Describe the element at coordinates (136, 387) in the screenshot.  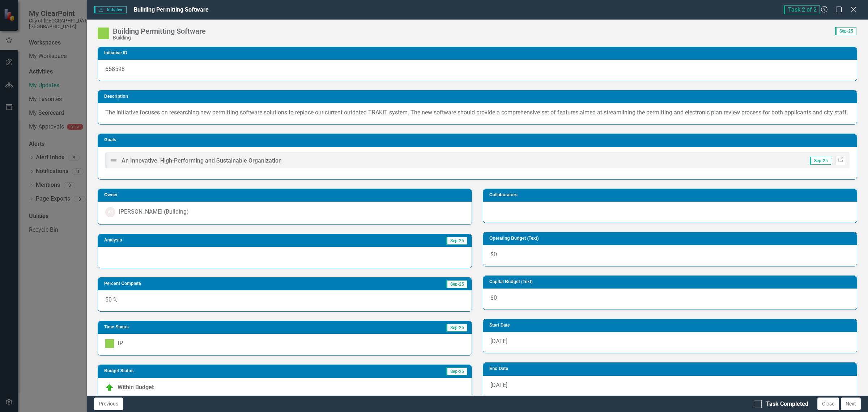
I see `span: Within Budget` at that location.